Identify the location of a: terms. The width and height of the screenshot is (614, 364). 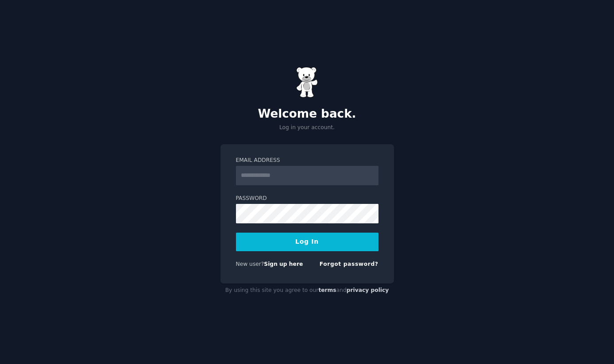
(327, 290).